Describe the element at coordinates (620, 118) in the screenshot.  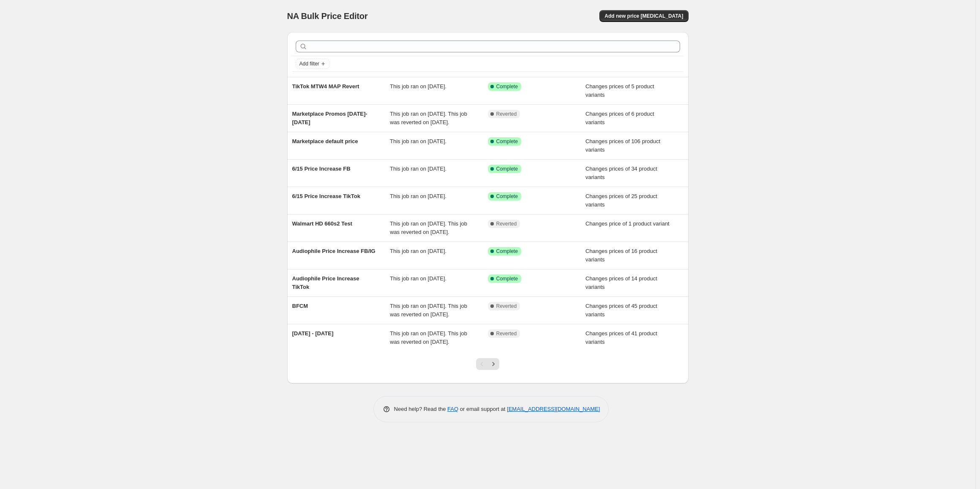
I see `span: Changes prices of 6 product variants` at that location.